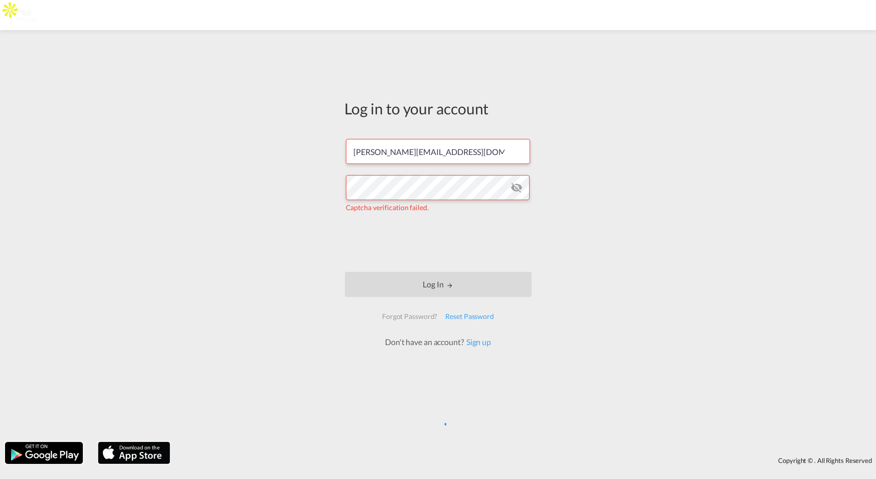 The image size is (876, 479). I want to click on img: google.png, so click(44, 453).